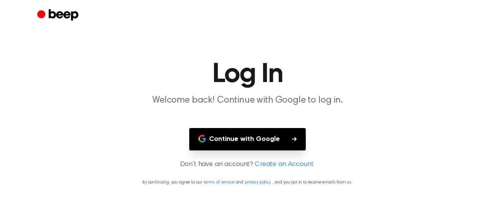 The image size is (495, 223). I want to click on a: Beep, so click(59, 15).